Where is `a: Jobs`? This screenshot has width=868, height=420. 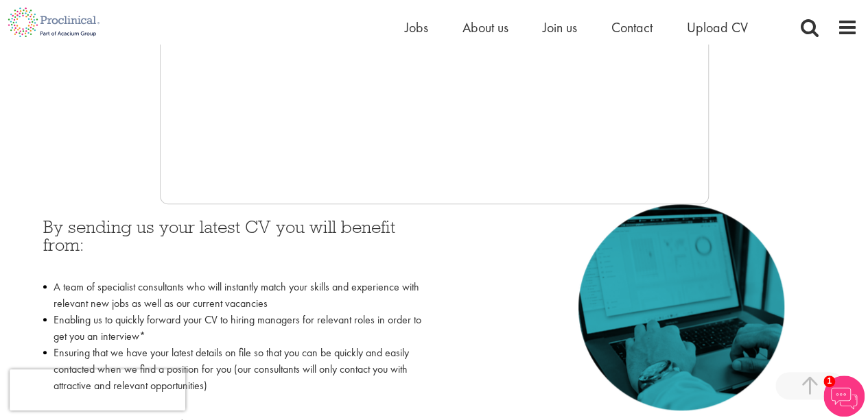 a: Jobs is located at coordinates (417, 27).